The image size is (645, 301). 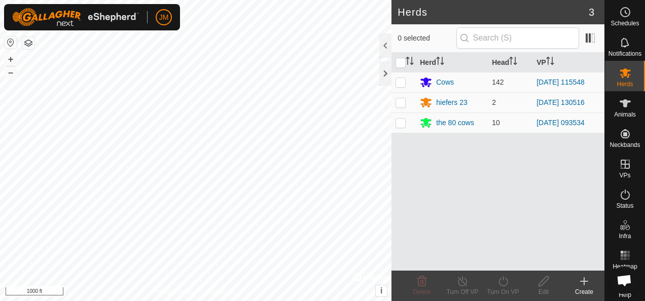 I want to click on button: Reset Map, so click(x=11, y=43).